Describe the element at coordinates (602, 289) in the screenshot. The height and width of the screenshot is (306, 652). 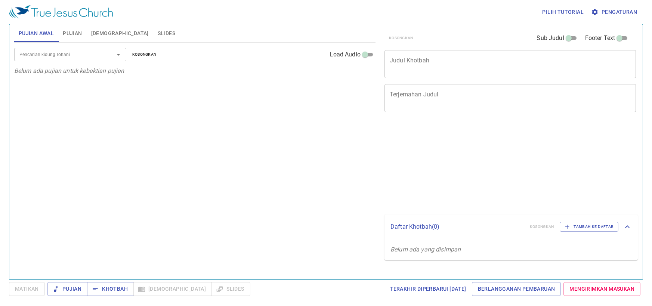
I see `span: Mengirimkan Masukan` at that location.